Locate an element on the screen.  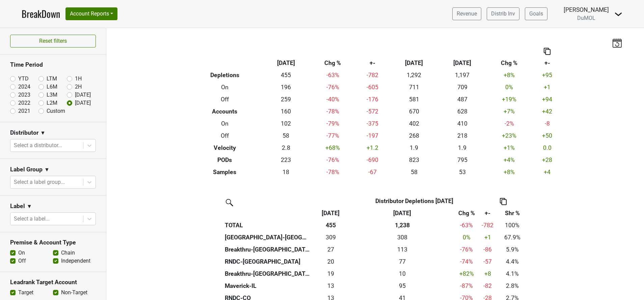
span: -63% is located at coordinates (467, 226).